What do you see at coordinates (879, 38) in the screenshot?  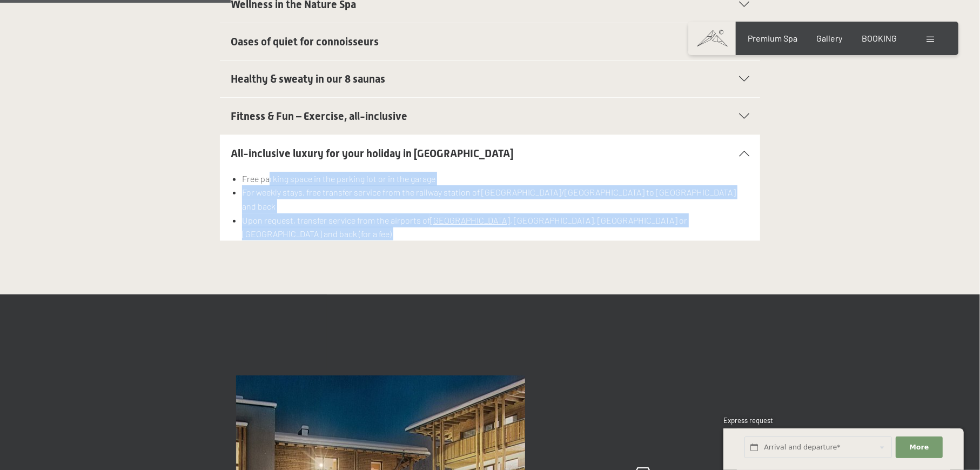 I see `a: BOOKING` at bounding box center [879, 38].